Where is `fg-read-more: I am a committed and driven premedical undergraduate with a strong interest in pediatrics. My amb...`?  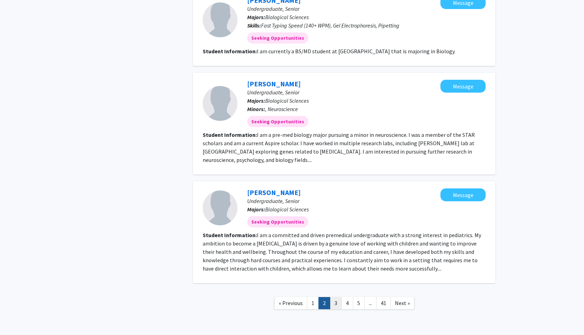 fg-read-more: I am a committed and driven premedical undergraduate with a strong interest in pediatrics. My amb... is located at coordinates (342, 251).